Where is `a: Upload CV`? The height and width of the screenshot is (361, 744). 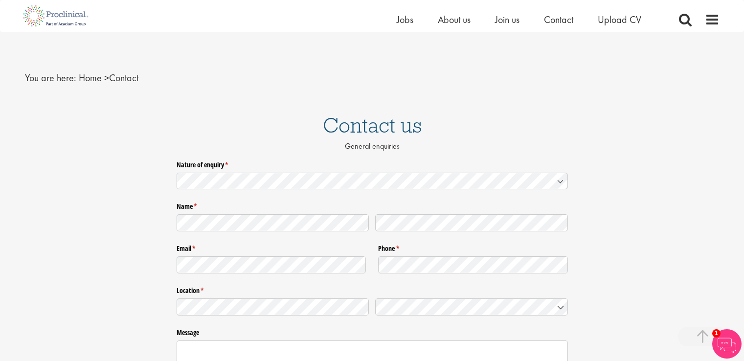
a: Upload CV is located at coordinates (619, 20).